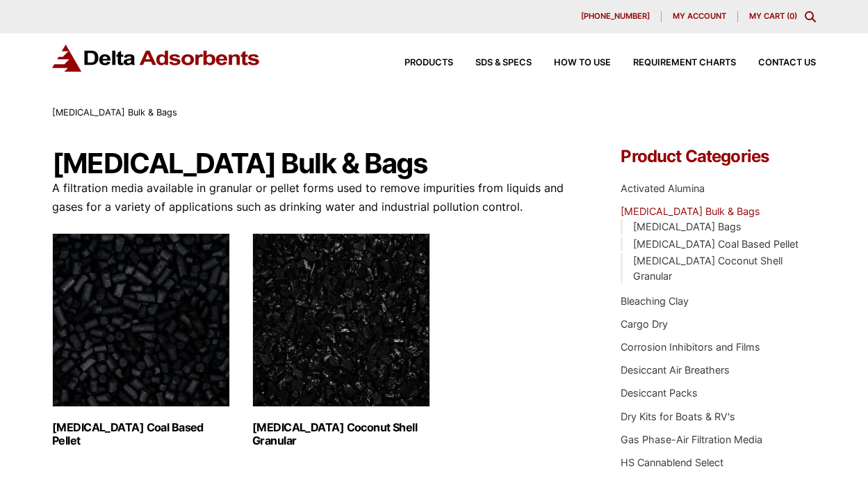 Image resolution: width=868 pixels, height=478 pixels. Describe the element at coordinates (141, 340) in the screenshot. I see `a: Visit product category Activated Carbon Coal Based Pellet` at that location.